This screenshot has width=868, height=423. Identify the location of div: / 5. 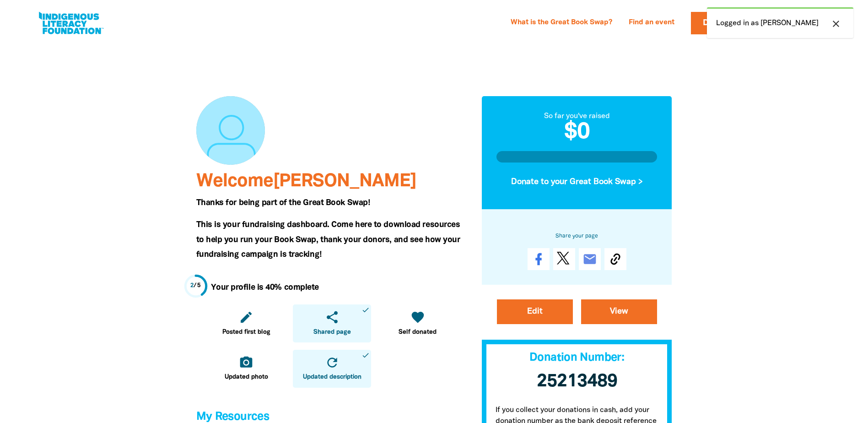
(196, 286).